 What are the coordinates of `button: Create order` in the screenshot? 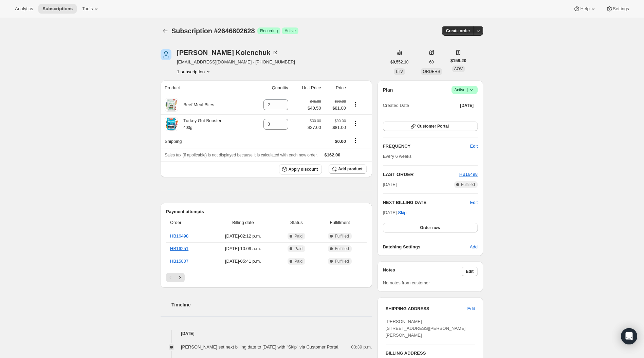 It's located at (458, 31).